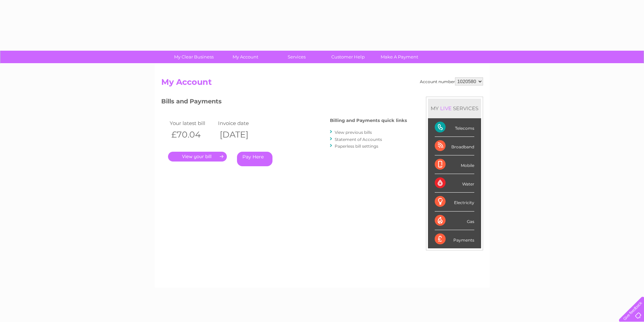 Image resolution: width=644 pixels, height=322 pixels. I want to click on a: Services, so click(296, 57).